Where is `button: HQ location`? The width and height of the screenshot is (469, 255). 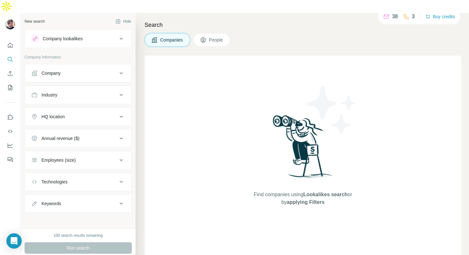 button: HQ location is located at coordinates (78, 116).